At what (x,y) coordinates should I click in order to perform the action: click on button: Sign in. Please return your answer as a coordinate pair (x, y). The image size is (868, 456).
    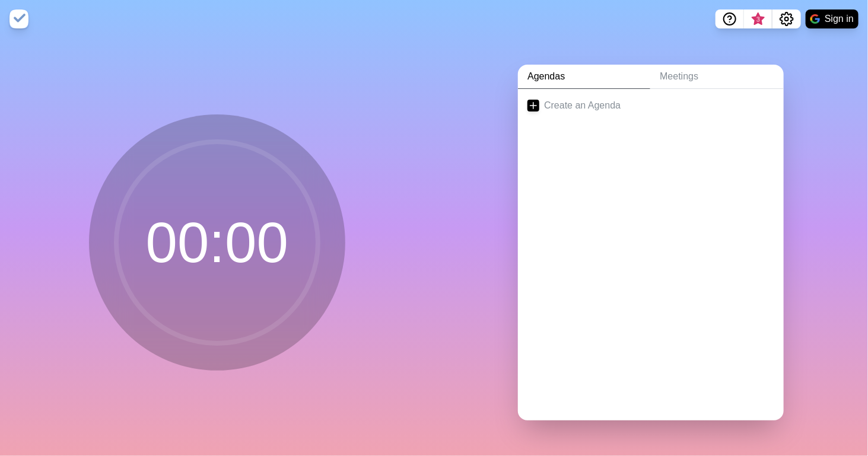
    Looking at the image, I should click on (831, 19).